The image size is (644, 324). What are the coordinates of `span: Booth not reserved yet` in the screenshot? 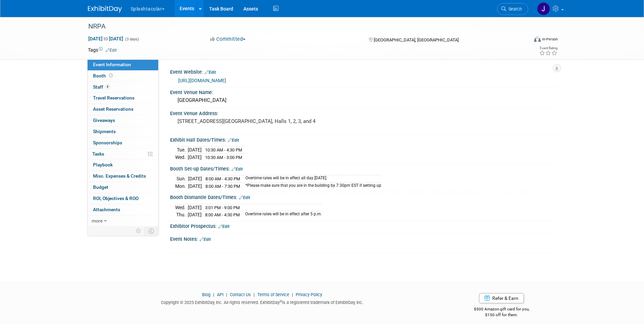 It's located at (111, 76).